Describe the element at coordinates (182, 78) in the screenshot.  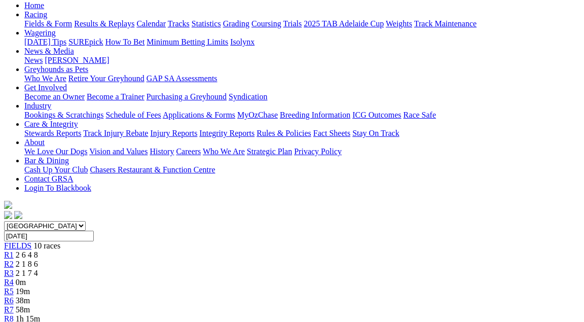
I see `a: GAP SA Assessments` at that location.